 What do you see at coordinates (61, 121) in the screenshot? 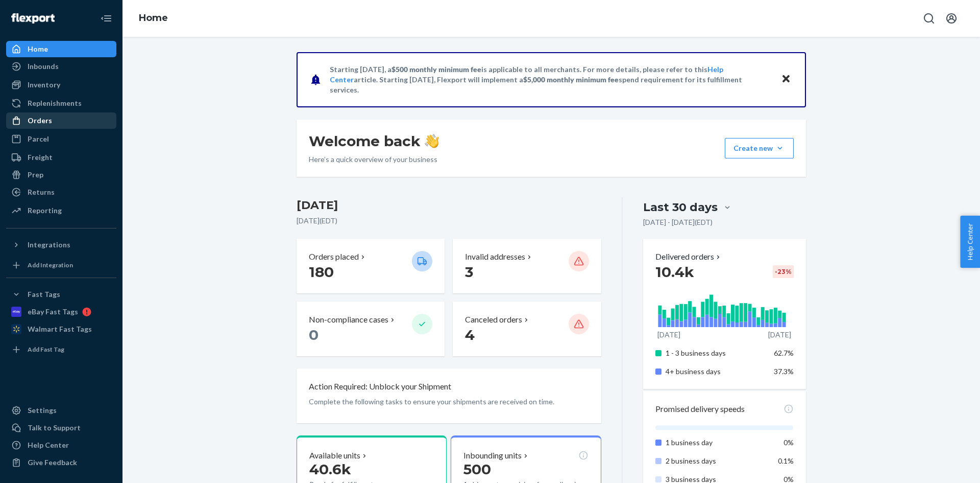
I see `a: Orders` at bounding box center [61, 121].